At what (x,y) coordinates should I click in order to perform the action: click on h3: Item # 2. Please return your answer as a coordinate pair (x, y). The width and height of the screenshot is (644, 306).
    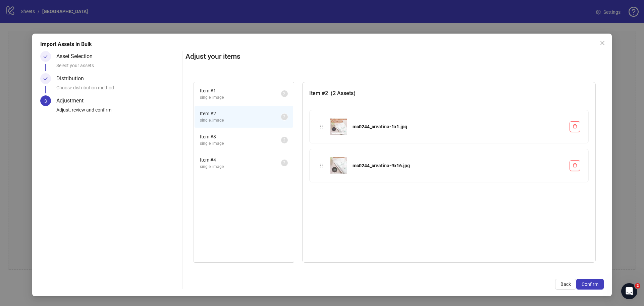
    Looking at the image, I should click on (448, 93).